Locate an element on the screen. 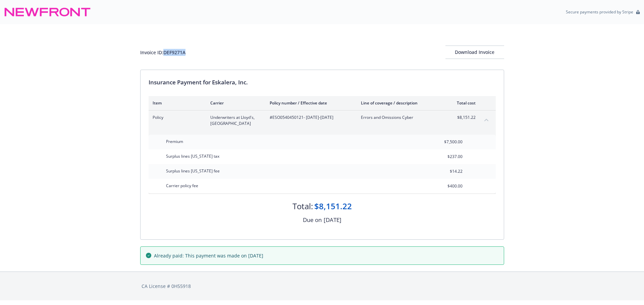 The image size is (644, 305). button: Download Invoice is located at coordinates (475, 52).